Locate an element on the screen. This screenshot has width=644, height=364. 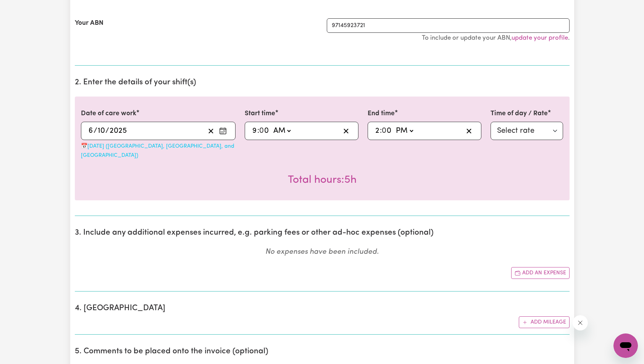
button: Clear date is located at coordinates (211, 131).